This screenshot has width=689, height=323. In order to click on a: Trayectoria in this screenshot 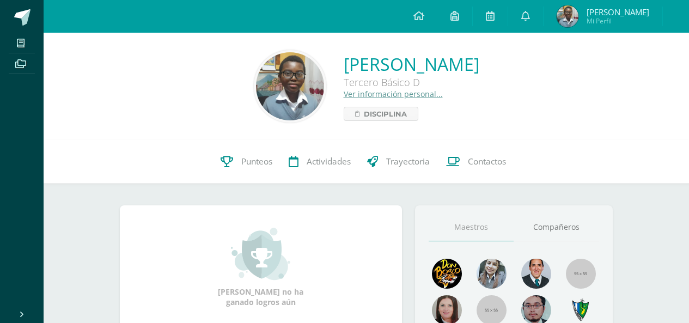, I will do `click(398, 162)`.